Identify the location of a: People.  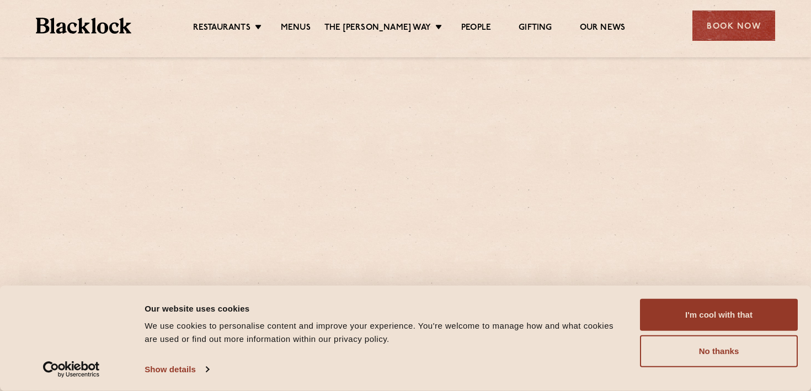
(476, 29).